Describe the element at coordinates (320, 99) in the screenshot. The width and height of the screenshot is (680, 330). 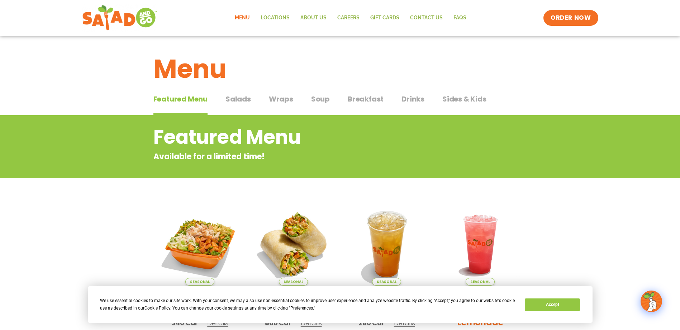
I see `span: Soup` at that location.